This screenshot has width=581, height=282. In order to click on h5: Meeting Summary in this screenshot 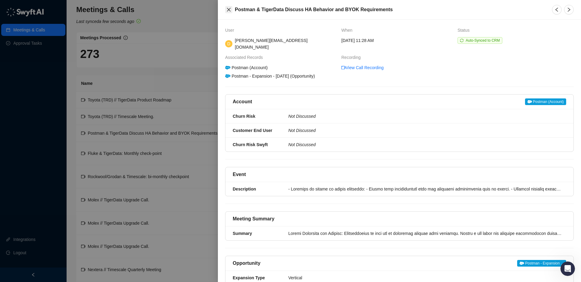, I will do `click(253, 219)`.